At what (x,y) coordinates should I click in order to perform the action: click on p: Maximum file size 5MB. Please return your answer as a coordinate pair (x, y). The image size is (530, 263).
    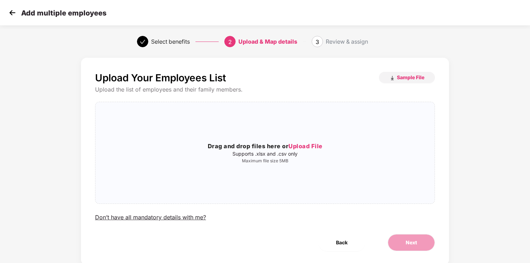
    Looking at the image, I should click on (265, 161).